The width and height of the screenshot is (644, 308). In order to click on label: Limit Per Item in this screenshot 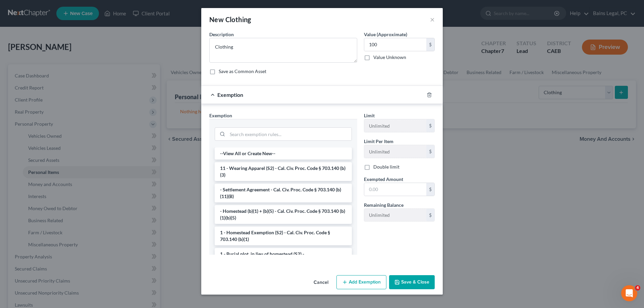, I will do `click(379, 141)`.